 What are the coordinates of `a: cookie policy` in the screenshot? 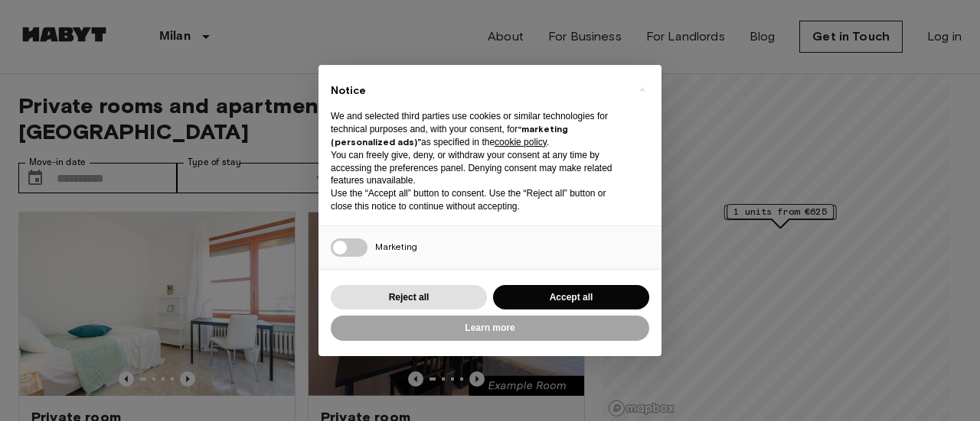 It's located at (521, 142).